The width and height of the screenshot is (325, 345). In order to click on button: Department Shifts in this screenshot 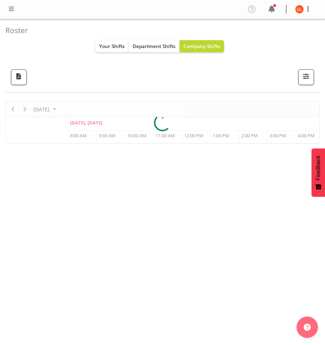, I will do `click(154, 46)`.